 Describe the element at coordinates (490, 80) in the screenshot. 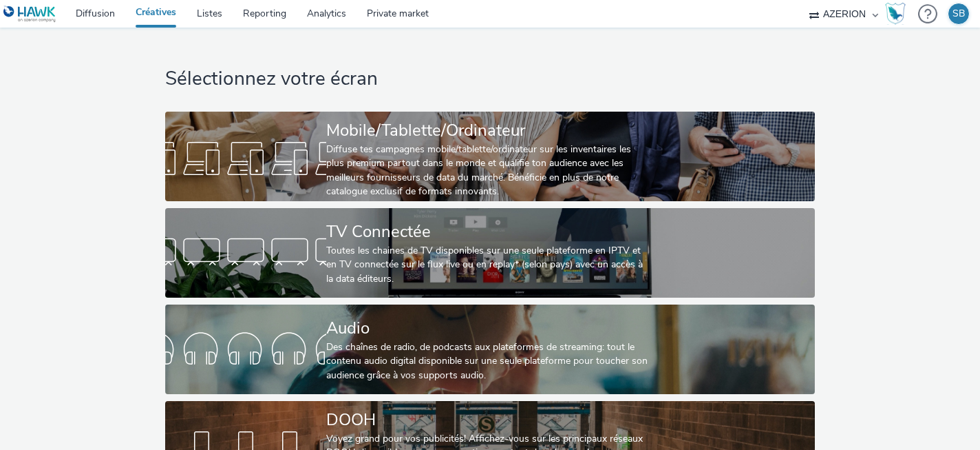

I see `h1: Sélectionnez votre écran` at that location.